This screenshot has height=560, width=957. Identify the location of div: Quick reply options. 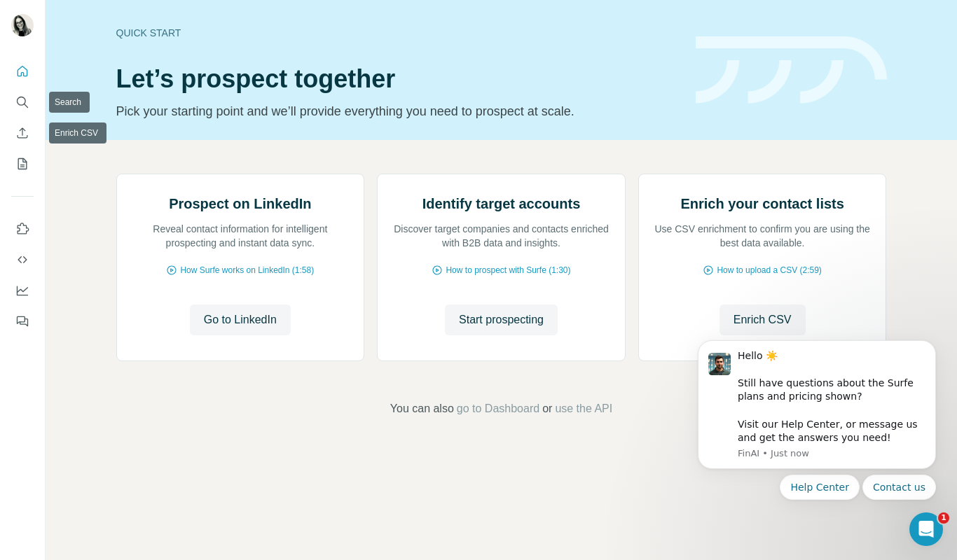
(140, 193).